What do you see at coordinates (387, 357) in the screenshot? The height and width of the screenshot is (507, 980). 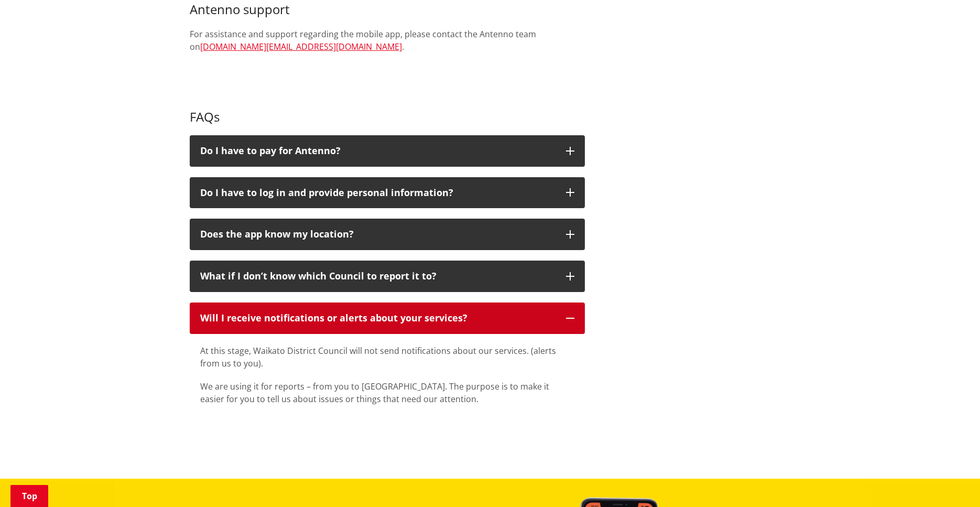 I see `p: At this stage, Waikato District Council will not send notifications about our services. (alerts f...` at bounding box center [387, 357].